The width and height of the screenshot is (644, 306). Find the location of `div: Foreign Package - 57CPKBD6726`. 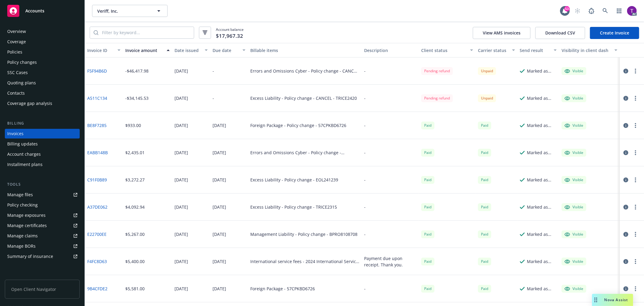

div: Foreign Package - 57CPKBD6726 is located at coordinates (283, 288).